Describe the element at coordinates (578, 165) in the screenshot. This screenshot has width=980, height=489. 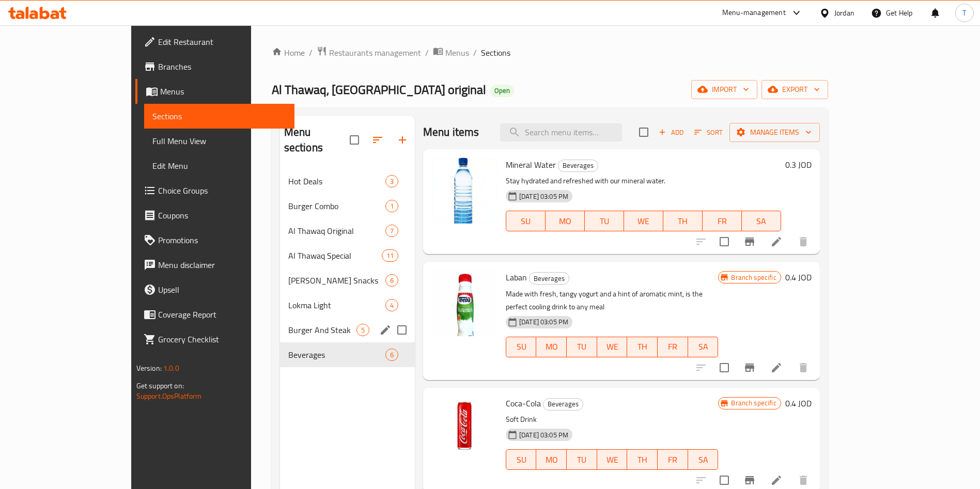
I see `span: Beverages` at that location.